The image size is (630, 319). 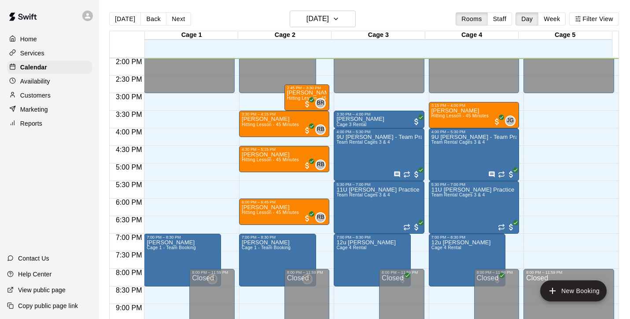 What do you see at coordinates (320, 103) in the screenshot?
I see `span: BR` at bounding box center [320, 103].